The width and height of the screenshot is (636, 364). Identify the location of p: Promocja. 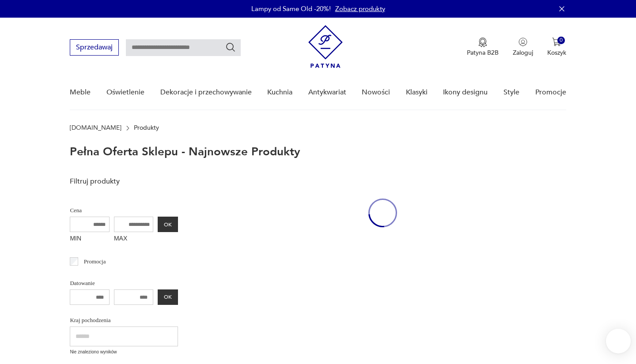
(95, 261).